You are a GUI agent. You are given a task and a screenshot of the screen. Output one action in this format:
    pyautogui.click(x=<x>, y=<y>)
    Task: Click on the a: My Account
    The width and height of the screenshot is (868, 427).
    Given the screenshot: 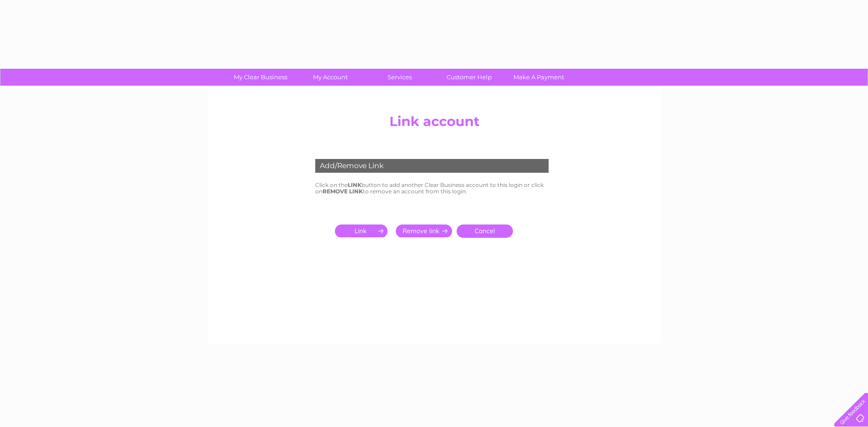 What is the action you would take?
    pyautogui.click(x=330, y=77)
    